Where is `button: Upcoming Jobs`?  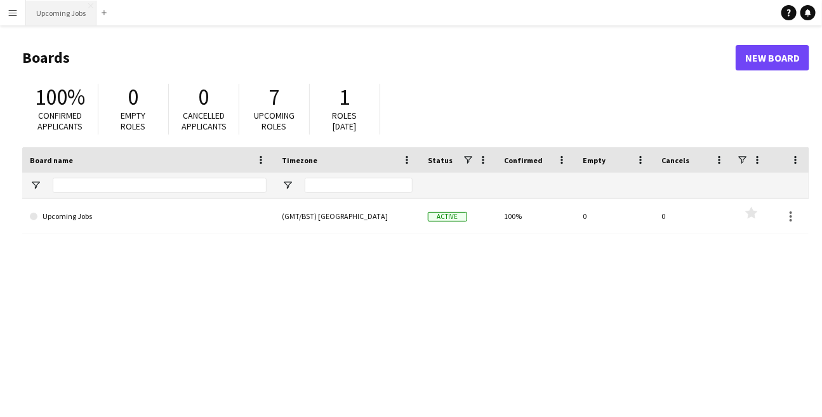
button: Upcoming Jobs is located at coordinates (61, 13).